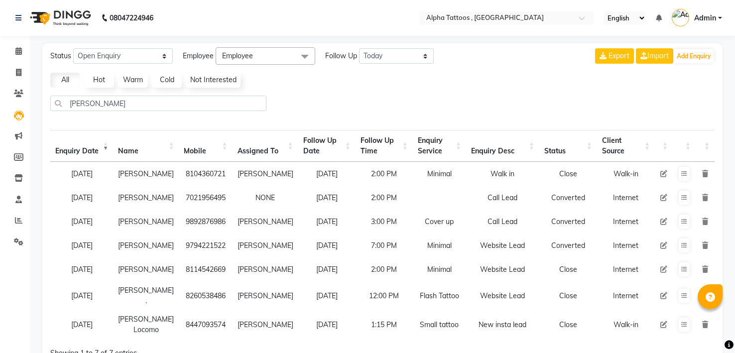  What do you see at coordinates (205, 245) in the screenshot?
I see `td: 9794221522` at bounding box center [205, 245].